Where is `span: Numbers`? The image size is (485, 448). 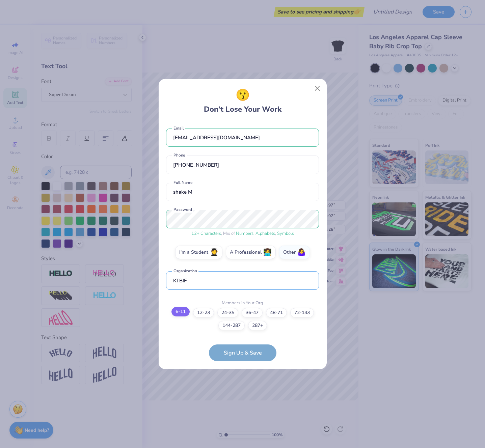
span: Numbers is located at coordinates (245, 234).